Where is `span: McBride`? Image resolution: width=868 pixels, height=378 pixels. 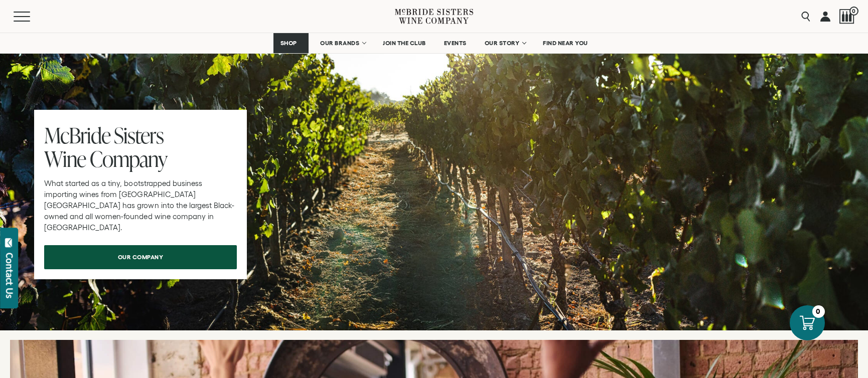 span: McBride is located at coordinates (78, 135).